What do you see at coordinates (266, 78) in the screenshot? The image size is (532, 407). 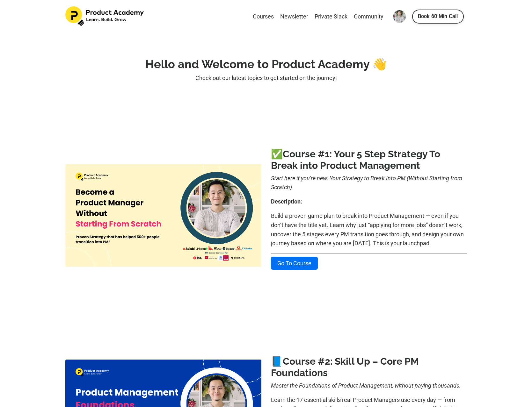 I see `p: Check out our latest topics to get started on the journey!` at bounding box center [266, 78].